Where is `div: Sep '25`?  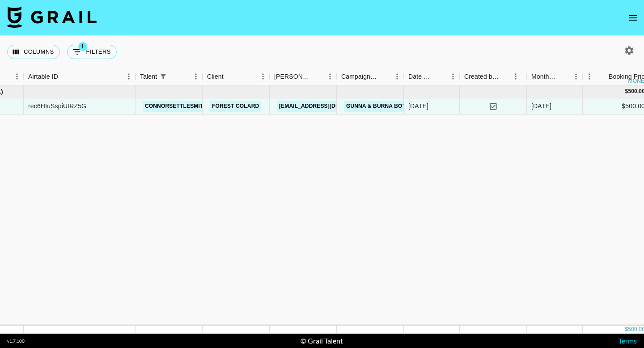
div: Sep '25 is located at coordinates (541, 106).